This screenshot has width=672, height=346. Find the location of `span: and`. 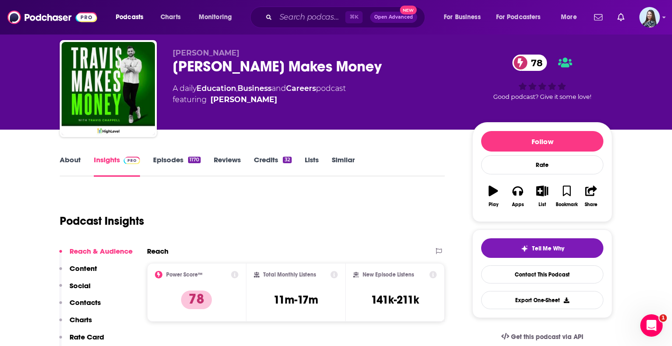

span: and is located at coordinates (279, 88).